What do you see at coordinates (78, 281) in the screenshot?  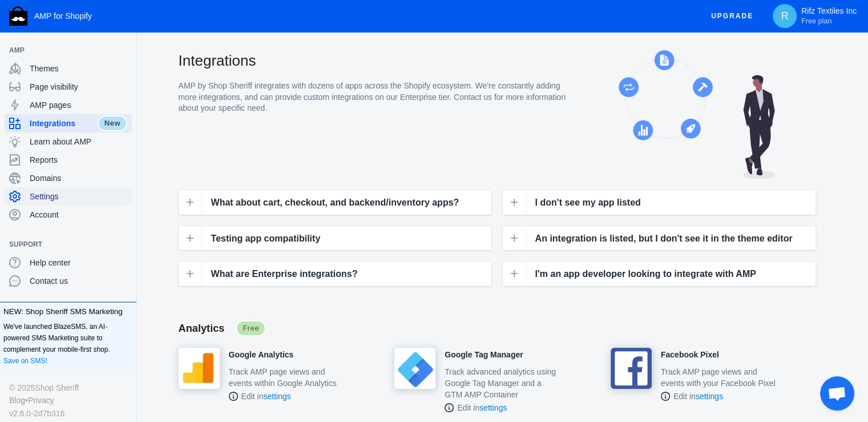 I see `span: Contact us` at bounding box center [78, 281].